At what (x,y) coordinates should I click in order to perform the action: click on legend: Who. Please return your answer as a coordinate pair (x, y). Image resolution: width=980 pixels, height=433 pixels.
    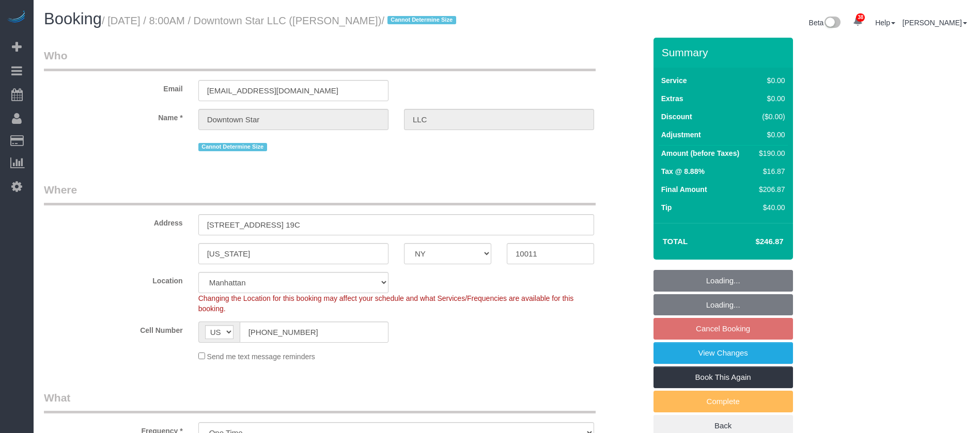
    Looking at the image, I should click on (320, 60).